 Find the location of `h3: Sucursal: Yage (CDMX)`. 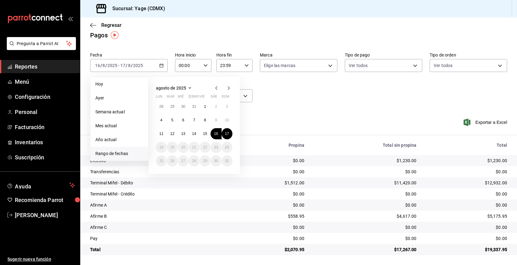

h3: Sucursal: Yage (CDMX) is located at coordinates (136, 9).